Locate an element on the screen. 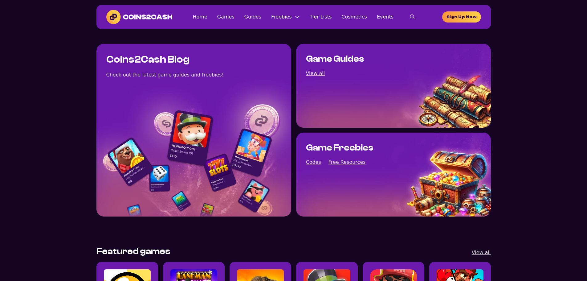 This screenshot has height=281, width=587. h1: Coins2Cash Blog is located at coordinates (148, 59).